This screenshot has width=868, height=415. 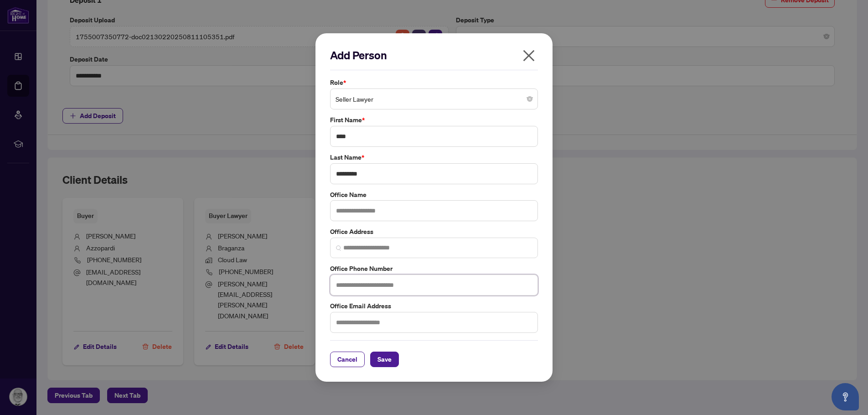 I want to click on label: Office Address, so click(x=434, y=232).